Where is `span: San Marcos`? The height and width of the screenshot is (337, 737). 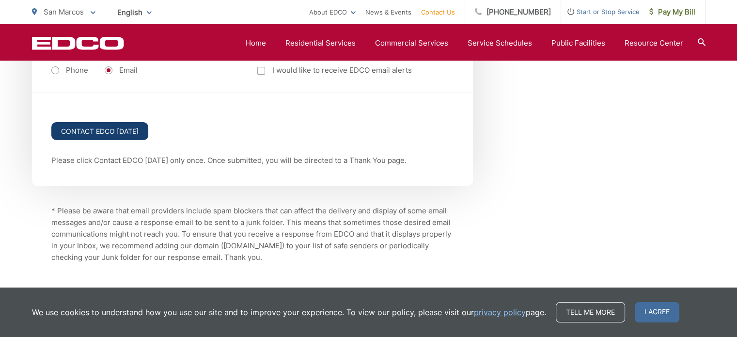
span: San Marcos is located at coordinates (63, 12).